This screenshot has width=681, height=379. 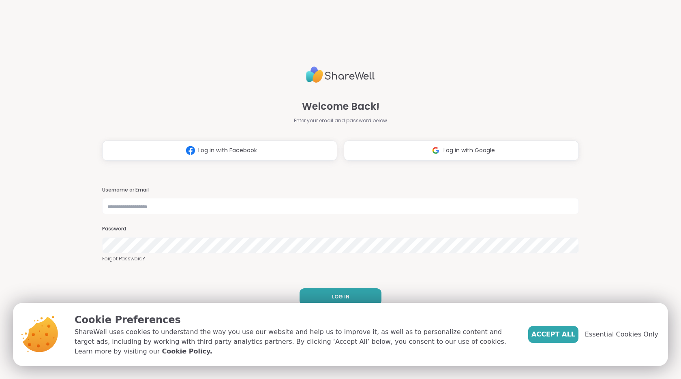 I want to click on p: ShareWell uses cookies to understand the way you use our website and help us to improve it, as we..., so click(x=294, y=342).